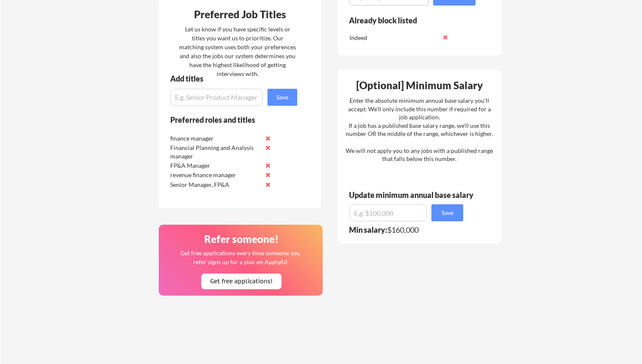  What do you see at coordinates (230, 79) in the screenshot?
I see `div: Add titles` at bounding box center [230, 79].